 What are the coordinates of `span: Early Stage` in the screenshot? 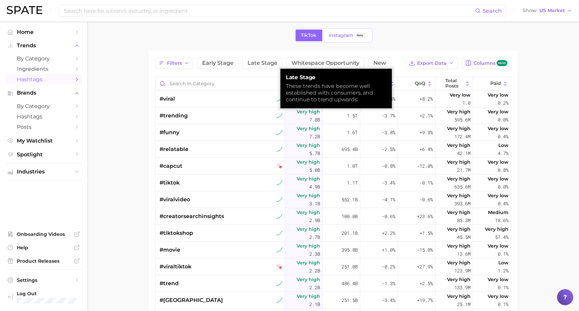 It's located at (218, 63).